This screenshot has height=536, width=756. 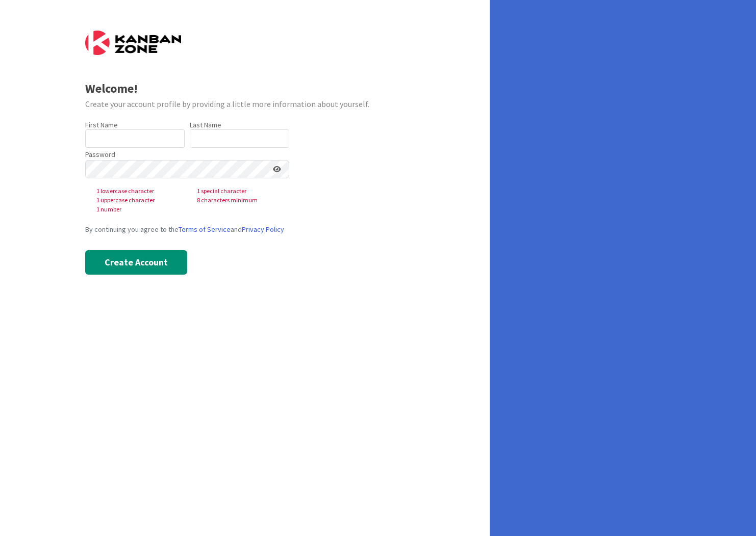 What do you see at coordinates (245, 104) in the screenshot?
I see `div: Create your account profile by providing a little more information about yourself.` at bounding box center [245, 104].